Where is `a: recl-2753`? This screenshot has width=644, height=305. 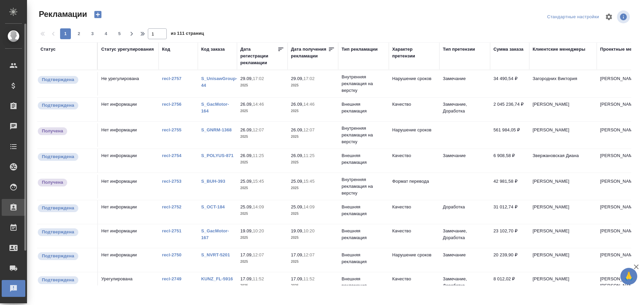
a: recl-2753 is located at coordinates (172, 181).